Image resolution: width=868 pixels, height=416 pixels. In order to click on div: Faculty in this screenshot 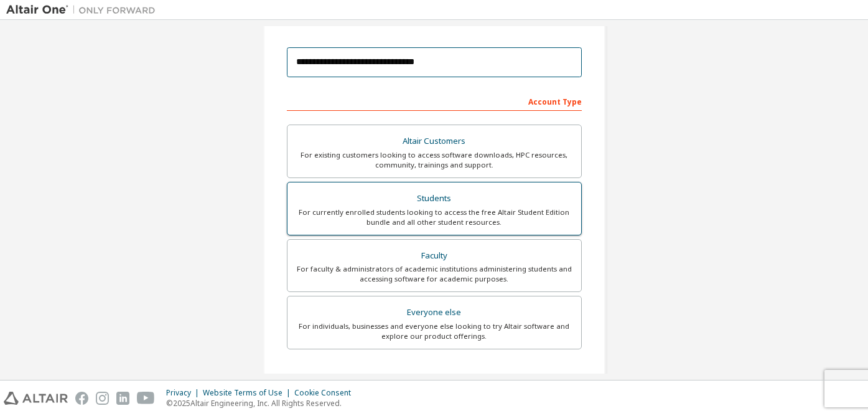, I will do `click(434, 256)`.